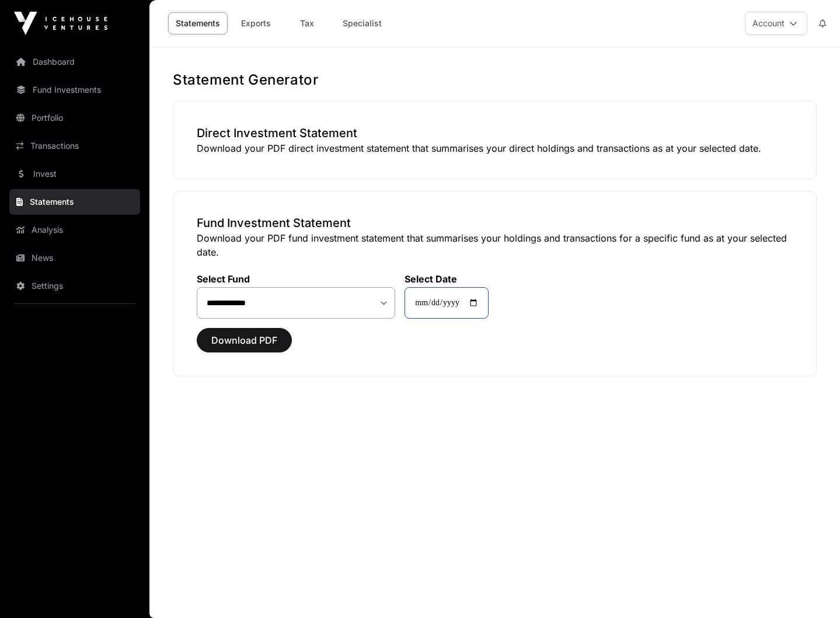 This screenshot has height=618, width=840. What do you see at coordinates (447, 279) in the screenshot?
I see `label: Select Date` at bounding box center [447, 279].